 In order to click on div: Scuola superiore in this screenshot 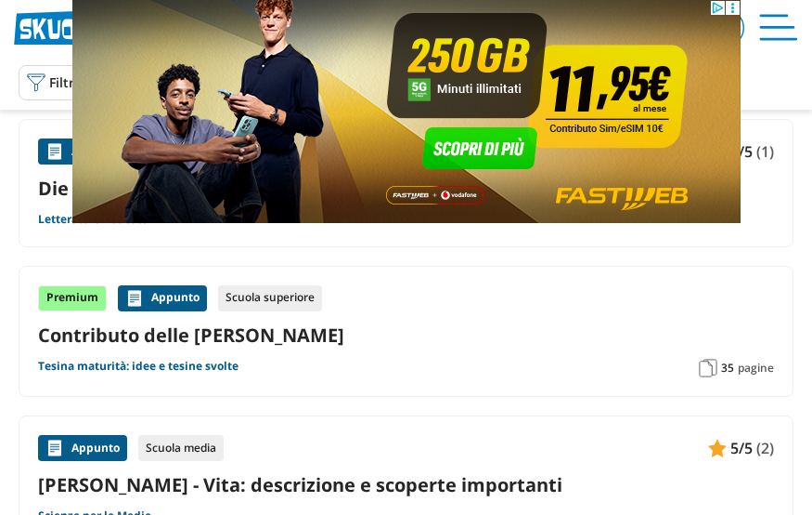, I will do `click(270, 299)`.